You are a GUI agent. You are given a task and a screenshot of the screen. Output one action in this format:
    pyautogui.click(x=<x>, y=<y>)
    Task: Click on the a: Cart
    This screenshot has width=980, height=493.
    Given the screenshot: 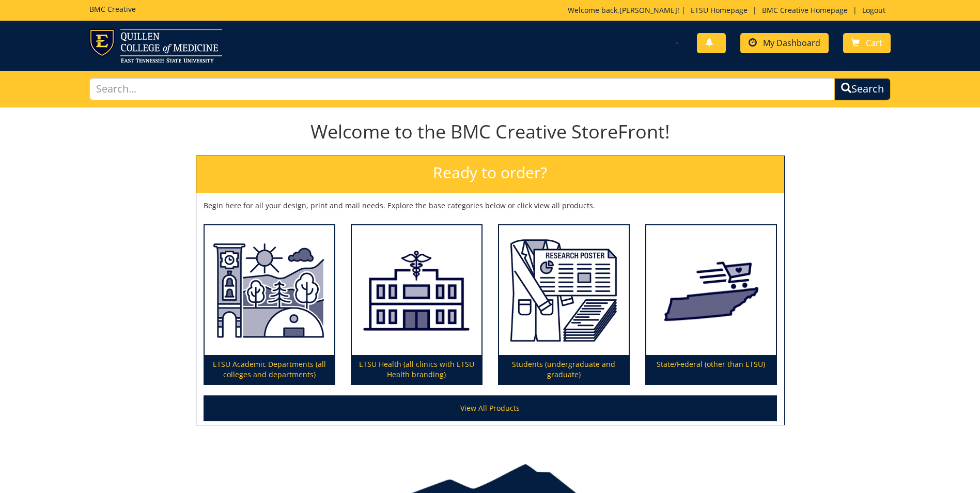 What is the action you would take?
    pyautogui.click(x=867, y=43)
    